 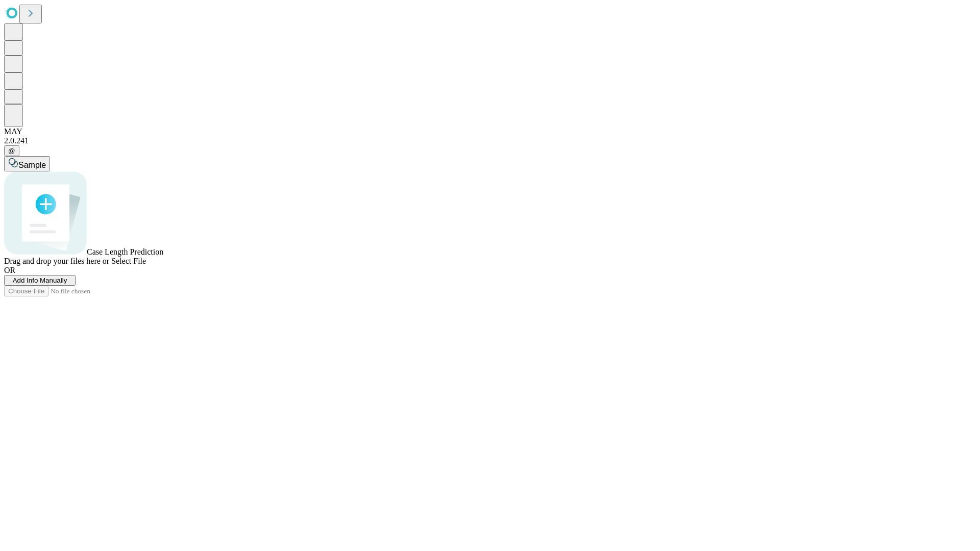 What do you see at coordinates (27, 163) in the screenshot?
I see `button: Sample` at bounding box center [27, 163].